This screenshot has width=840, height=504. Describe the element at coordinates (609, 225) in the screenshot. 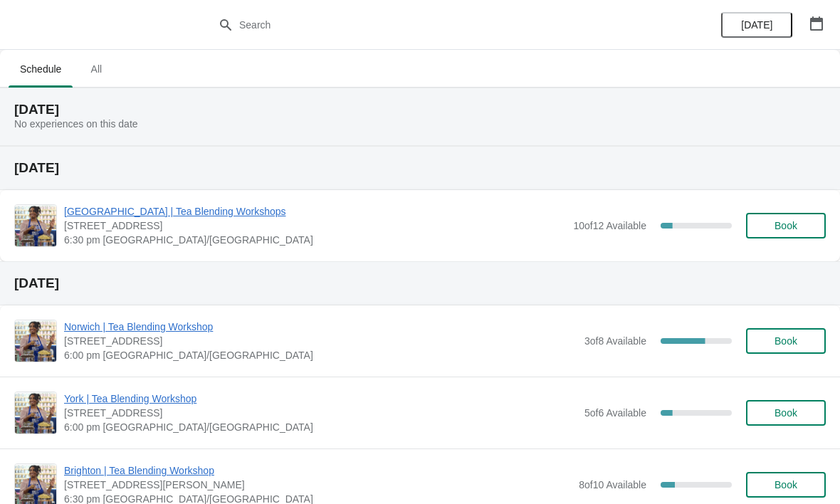

I see `span: 10 of 12 Available` at that location.